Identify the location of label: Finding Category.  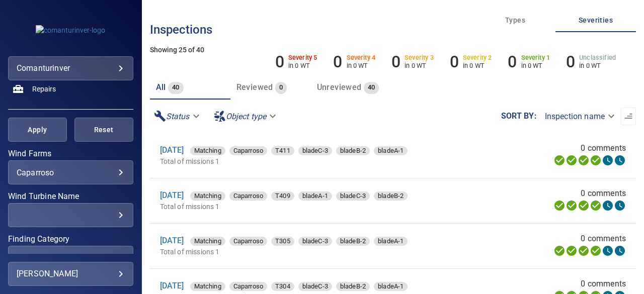
(71, 240).